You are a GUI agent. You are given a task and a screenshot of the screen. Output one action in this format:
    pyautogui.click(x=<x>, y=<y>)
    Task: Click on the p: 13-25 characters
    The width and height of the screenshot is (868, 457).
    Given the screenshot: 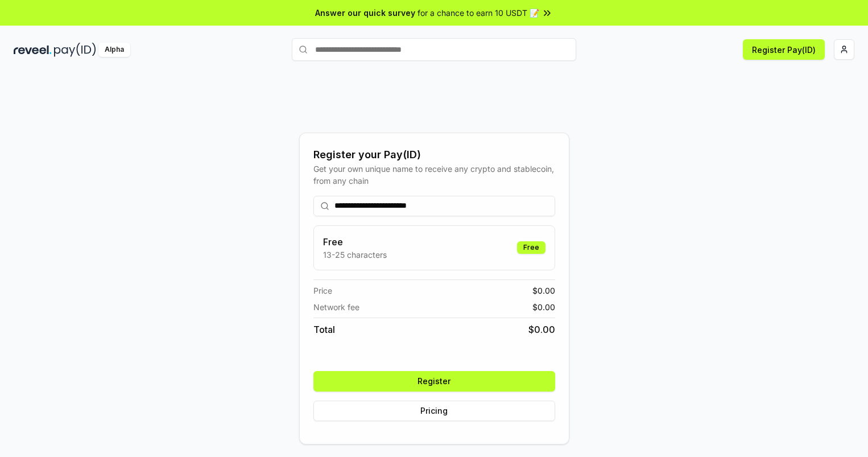 What is the action you would take?
    pyautogui.click(x=355, y=255)
    